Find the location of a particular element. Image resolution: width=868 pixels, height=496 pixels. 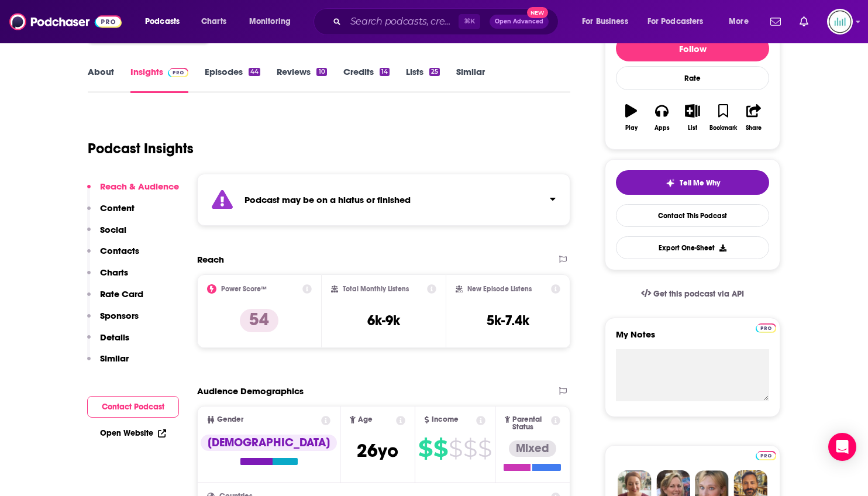

a: InsightsPodchaser Pro is located at coordinates (159, 79).